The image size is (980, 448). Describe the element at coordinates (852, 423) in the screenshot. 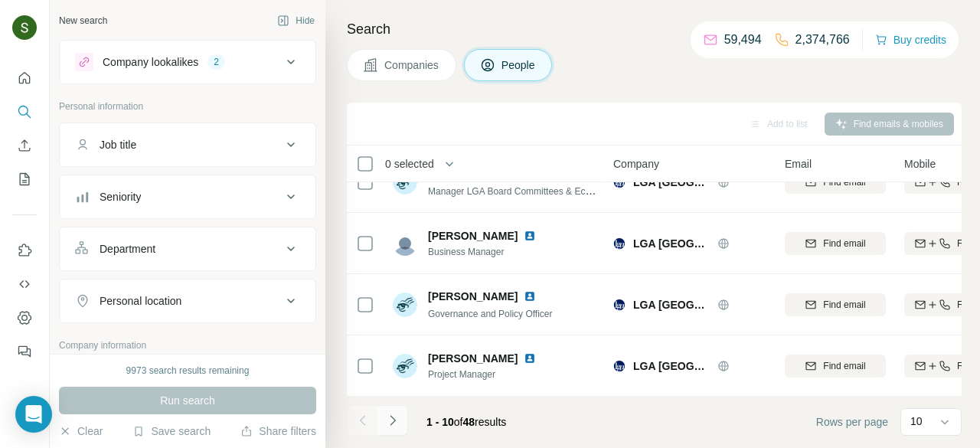

I see `span: Rows per page` at that location.